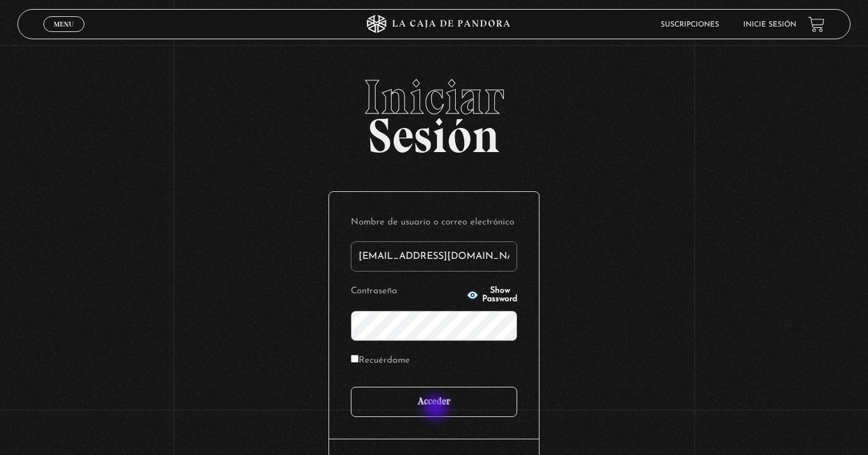  What do you see at coordinates (434, 402) in the screenshot?
I see `input: Acceder` at bounding box center [434, 402].